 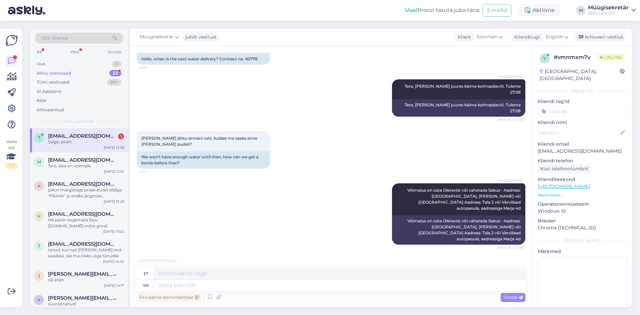 What do you see at coordinates (582, 179) in the screenshot?
I see `p: Klienditeekond` at bounding box center [582, 179].